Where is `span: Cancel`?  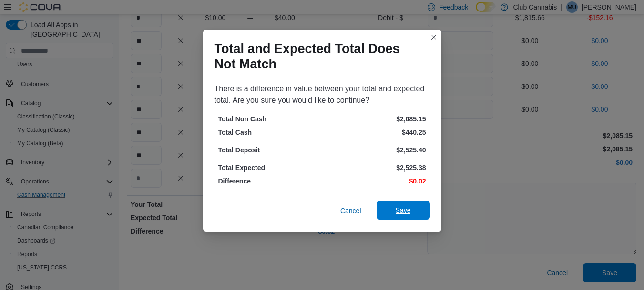
span: Cancel is located at coordinates (351, 210).